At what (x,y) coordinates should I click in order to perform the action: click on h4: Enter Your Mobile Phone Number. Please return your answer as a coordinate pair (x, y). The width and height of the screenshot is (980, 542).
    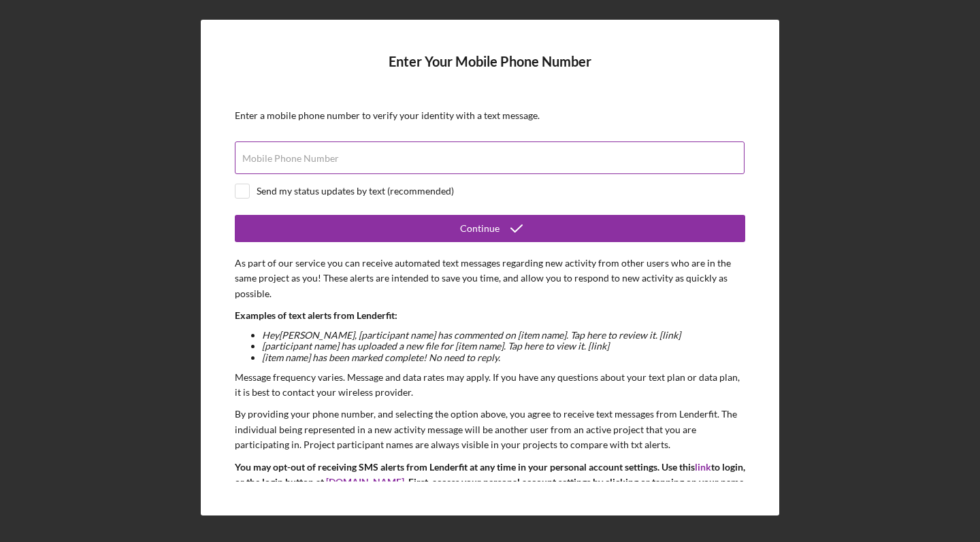
    Looking at the image, I should click on (490, 72).